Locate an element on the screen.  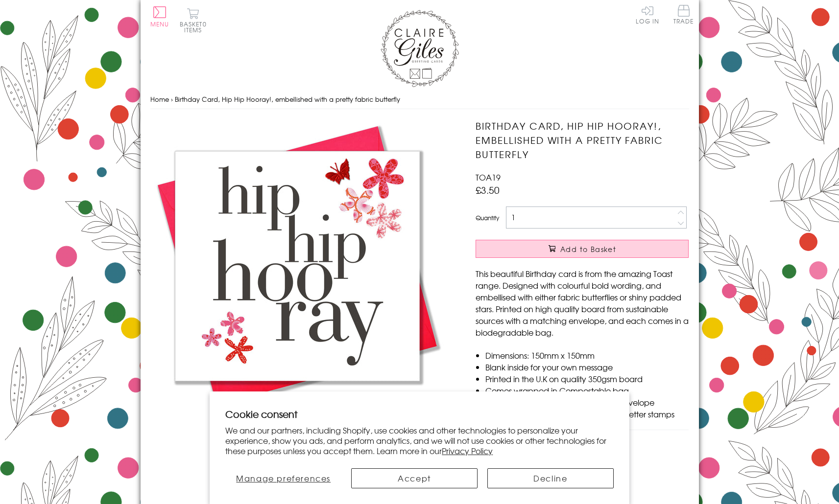
button: Menu is located at coordinates (160, 17).